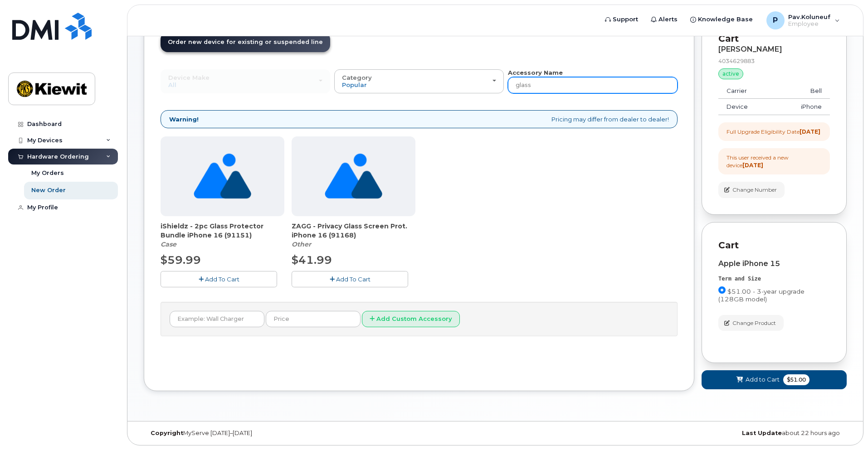 This screenshot has width=868, height=450. Describe the element at coordinates (668, 19) in the screenshot. I see `span: Alerts` at that location.